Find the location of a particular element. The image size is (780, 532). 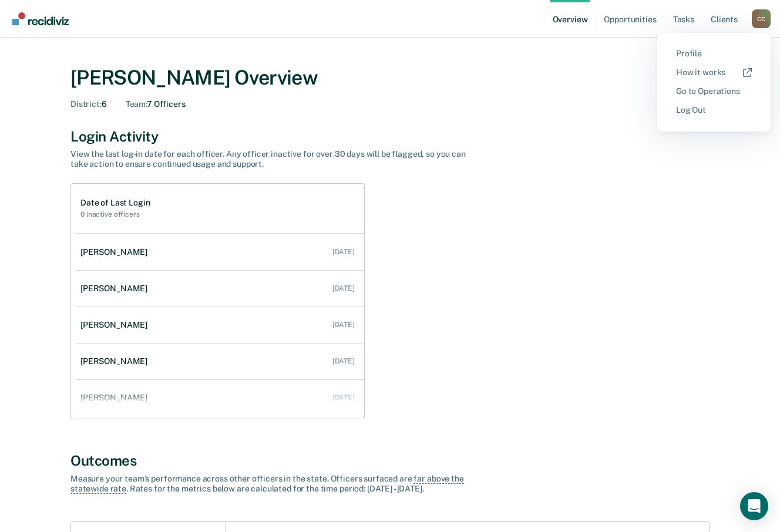

div: Login Activity is located at coordinates (390, 136).